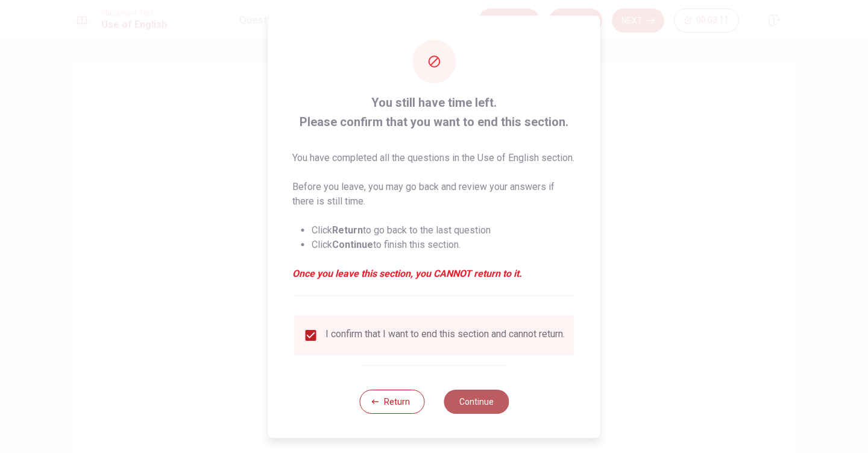 This screenshot has width=868, height=453. Describe the element at coordinates (434, 274) in the screenshot. I see `em: Once you leave this section, you CANNOT return to it.` at that location.